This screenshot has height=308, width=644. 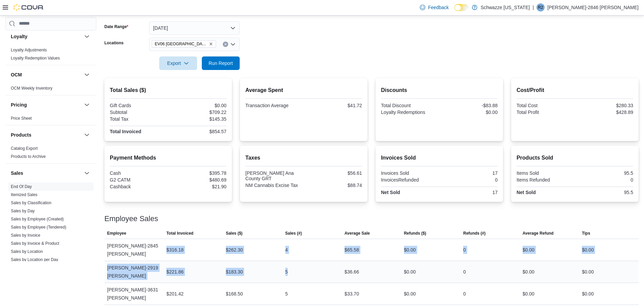 What do you see at coordinates (25, 236) in the screenshot?
I see `span: Sales by Invoice` at bounding box center [25, 236].